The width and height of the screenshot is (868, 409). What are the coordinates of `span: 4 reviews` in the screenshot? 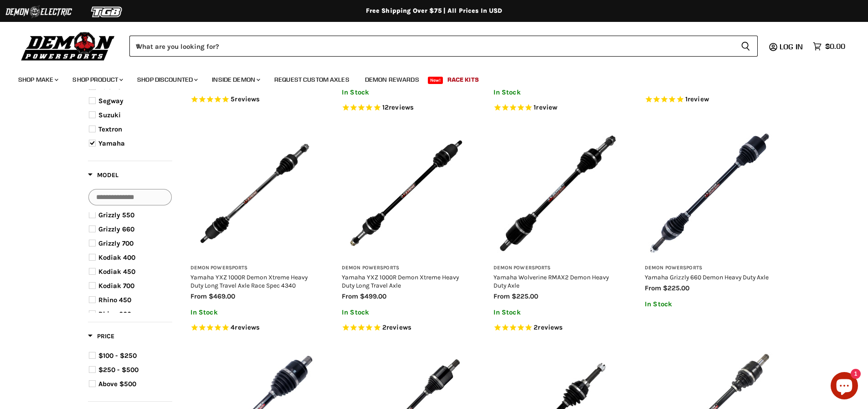 It's located at (245, 327).